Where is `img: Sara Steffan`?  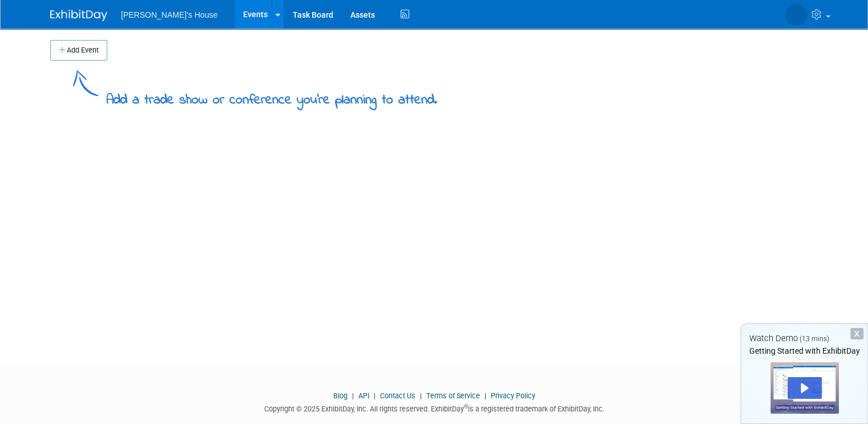
img: Sara Steffan is located at coordinates (796, 15).